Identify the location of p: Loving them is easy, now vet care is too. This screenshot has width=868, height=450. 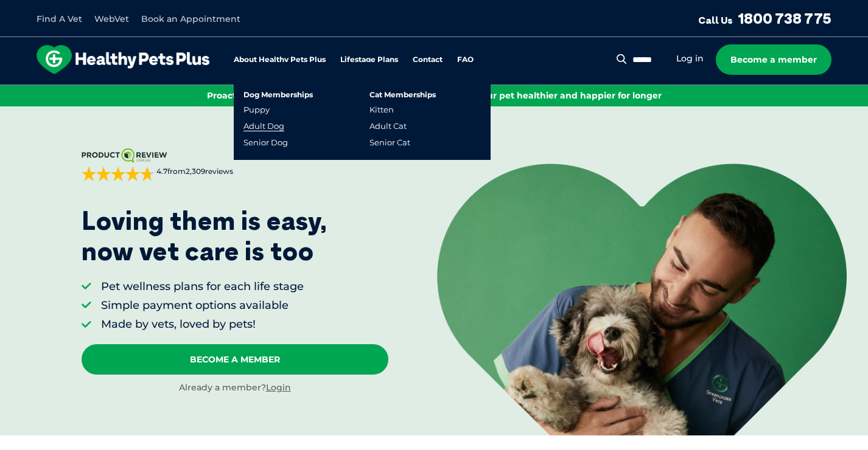
(205, 236).